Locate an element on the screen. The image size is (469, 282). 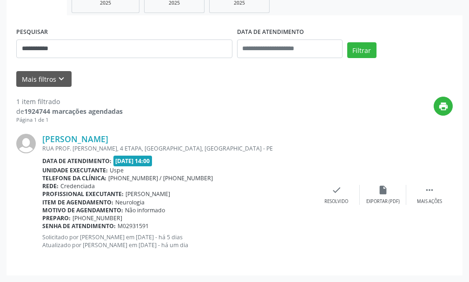
b: Rede: is located at coordinates (50, 186).